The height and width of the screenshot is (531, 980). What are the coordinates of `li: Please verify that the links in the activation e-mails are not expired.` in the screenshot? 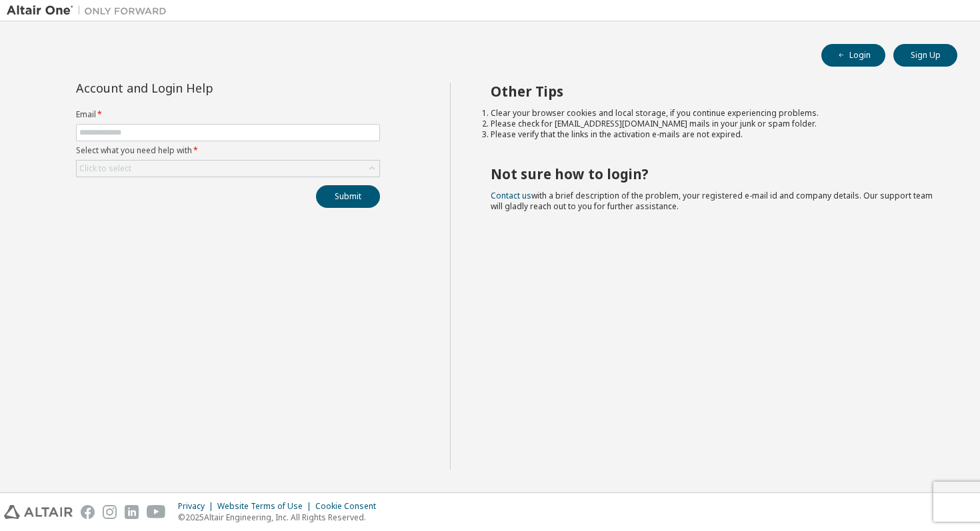 It's located at (712, 135).